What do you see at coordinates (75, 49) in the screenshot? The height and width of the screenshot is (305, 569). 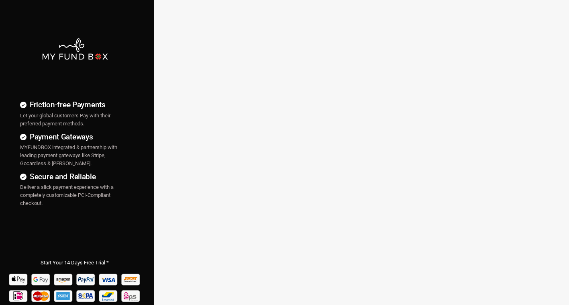 I see `img: mfbwhite.png` at bounding box center [75, 49].